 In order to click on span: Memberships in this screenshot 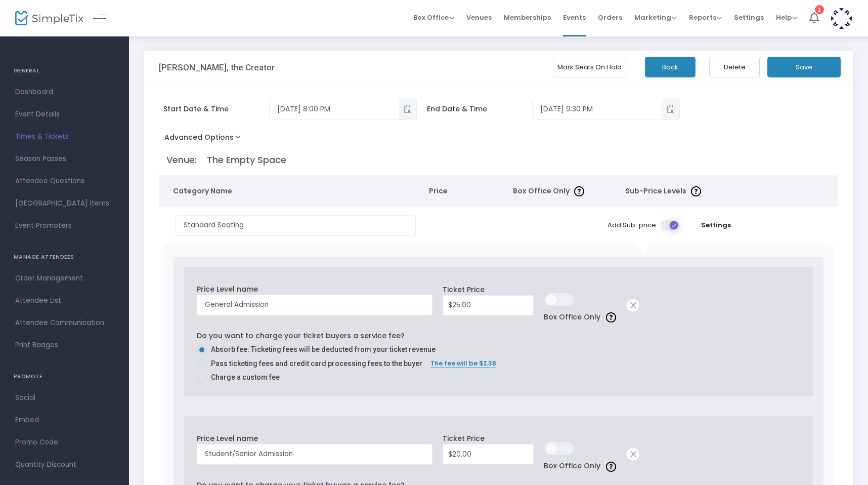, I will do `click(527, 17)`.